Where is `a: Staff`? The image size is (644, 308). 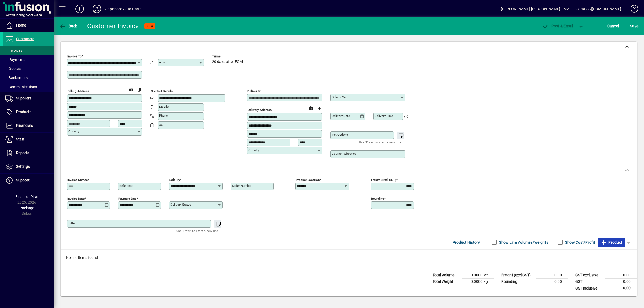
a: Staff is located at coordinates (28, 139).